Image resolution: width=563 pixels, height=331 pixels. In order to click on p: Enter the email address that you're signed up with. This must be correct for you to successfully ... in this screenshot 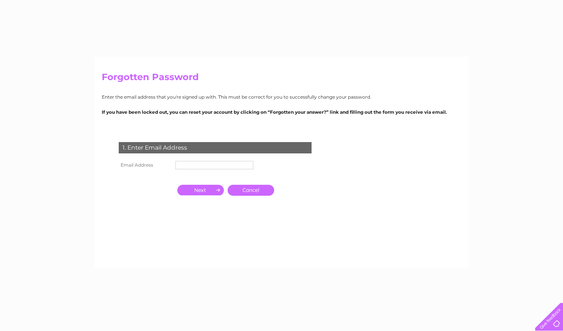, I will do `click(282, 97)`.